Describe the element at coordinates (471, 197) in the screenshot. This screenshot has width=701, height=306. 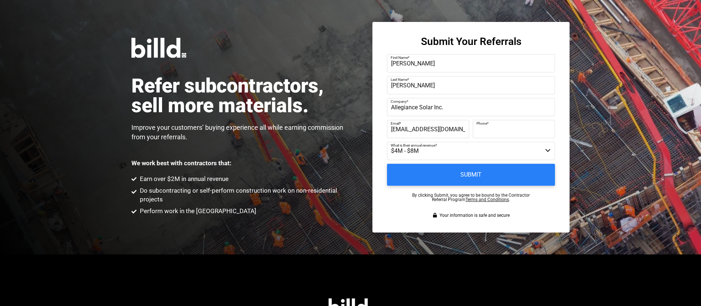
I see `p: By clicking Submit, you agree to be bound by the Contractor Referral Program .` at that location.